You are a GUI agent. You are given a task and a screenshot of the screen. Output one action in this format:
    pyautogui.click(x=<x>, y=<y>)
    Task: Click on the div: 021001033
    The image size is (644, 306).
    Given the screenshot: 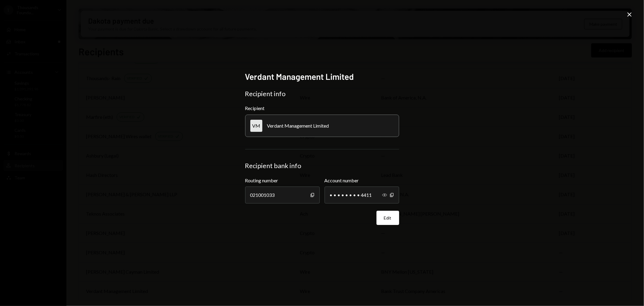 What is the action you would take?
    pyautogui.click(x=283, y=195)
    